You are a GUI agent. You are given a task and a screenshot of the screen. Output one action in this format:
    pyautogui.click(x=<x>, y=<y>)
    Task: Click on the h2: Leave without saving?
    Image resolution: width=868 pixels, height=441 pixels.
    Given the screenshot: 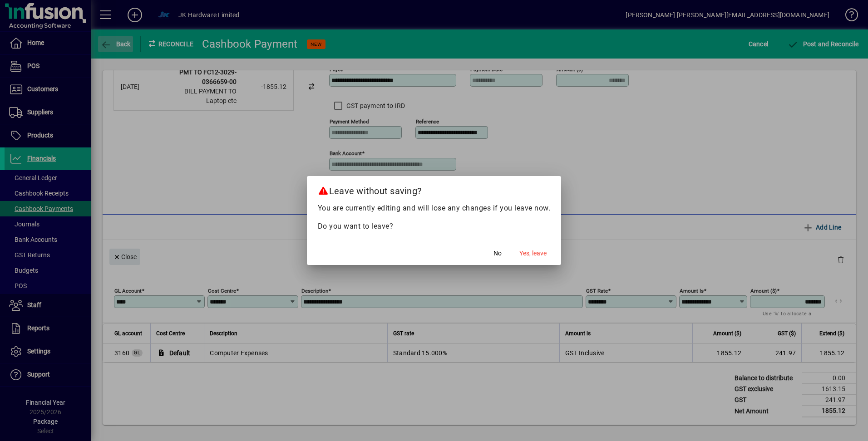 What is the action you would take?
    pyautogui.click(x=434, y=190)
    